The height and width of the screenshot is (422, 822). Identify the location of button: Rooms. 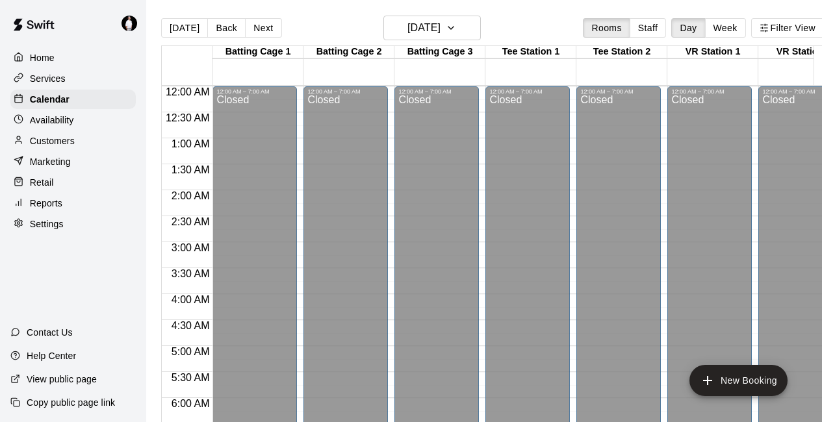
(606, 28).